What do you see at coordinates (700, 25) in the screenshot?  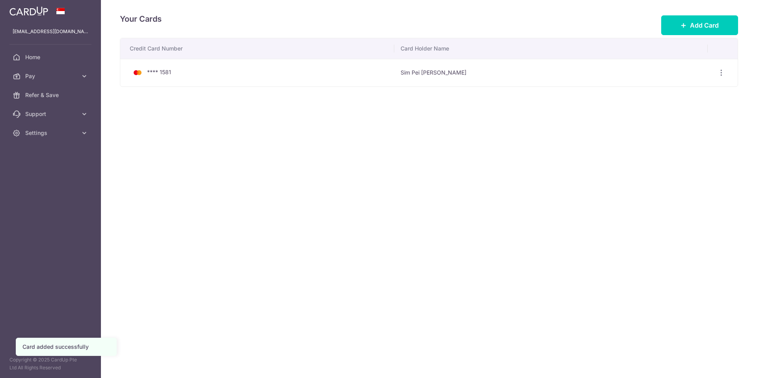 I see `a: Add Card` at bounding box center [700, 25].